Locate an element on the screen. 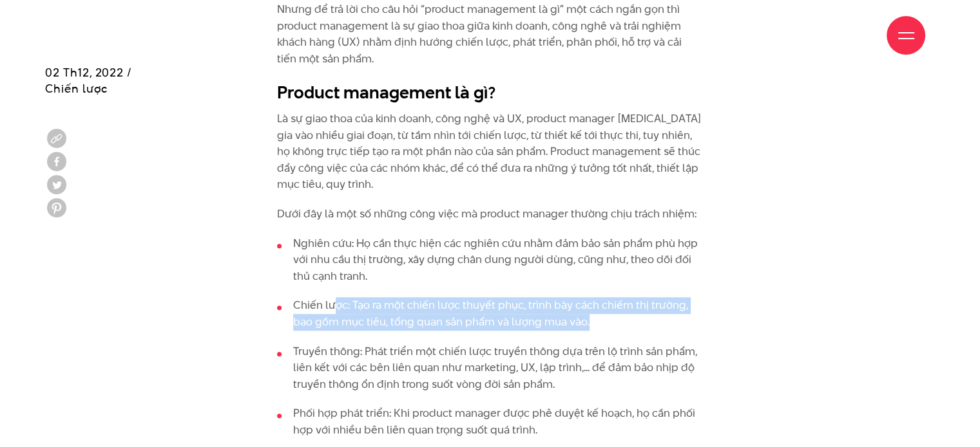  p: Dưới đây là một số những công việc mà product manager thường chịu trách nhiệm: is located at coordinates (490, 215).